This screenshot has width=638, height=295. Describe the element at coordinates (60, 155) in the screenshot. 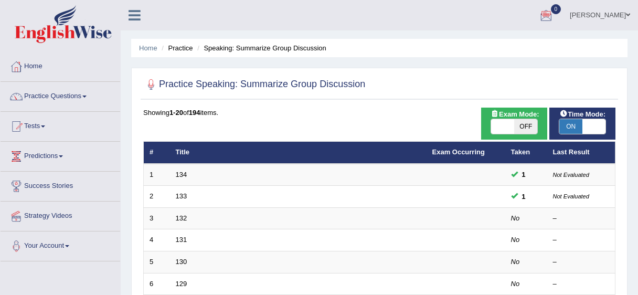

I see `a: Predictions` at that location.